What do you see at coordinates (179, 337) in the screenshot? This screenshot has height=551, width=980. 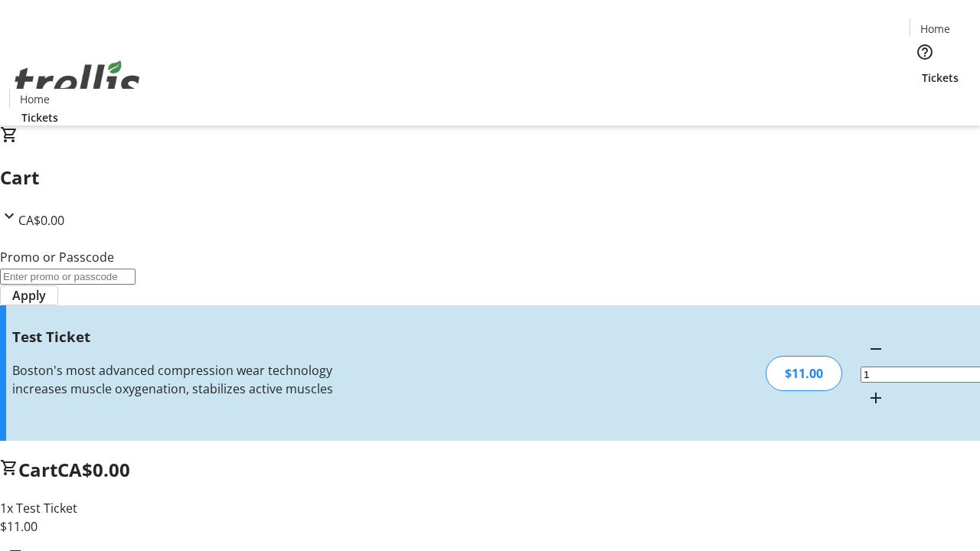 I see `h3: Test Ticket` at bounding box center [179, 337].